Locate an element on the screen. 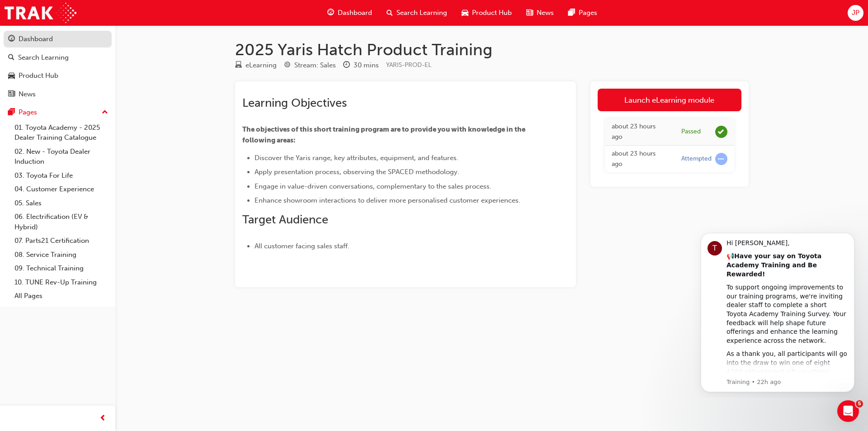 This screenshot has height=431, width=868. span: Search Learning is located at coordinates (422, 13).